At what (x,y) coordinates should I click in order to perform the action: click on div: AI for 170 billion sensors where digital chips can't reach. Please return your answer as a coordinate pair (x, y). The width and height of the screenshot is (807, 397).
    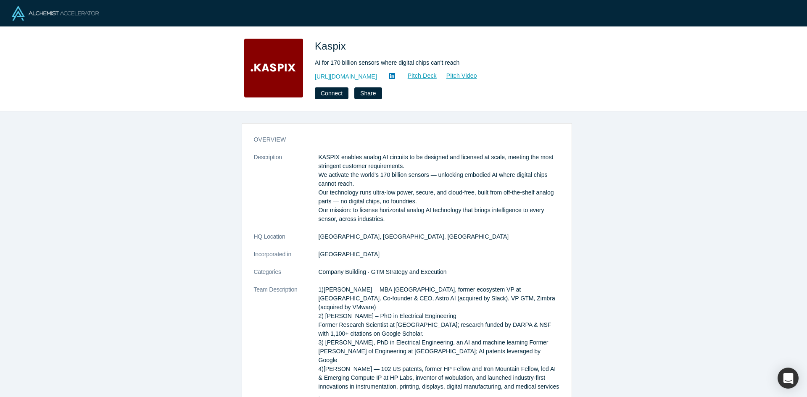
    Looking at the image, I should click on (432, 63).